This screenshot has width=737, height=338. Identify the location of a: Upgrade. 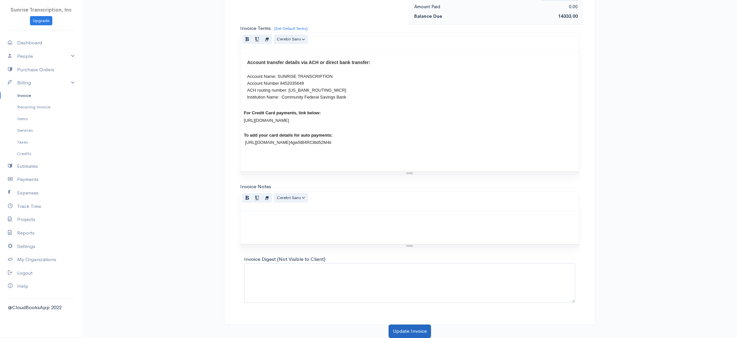
(41, 21).